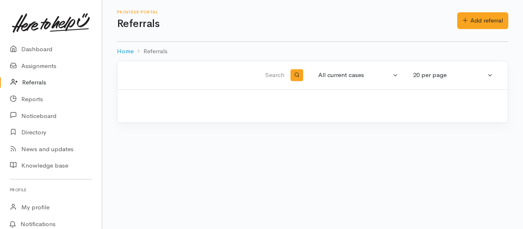 Image resolution: width=523 pixels, height=229 pixels. I want to click on h6: Profile, so click(51, 189).